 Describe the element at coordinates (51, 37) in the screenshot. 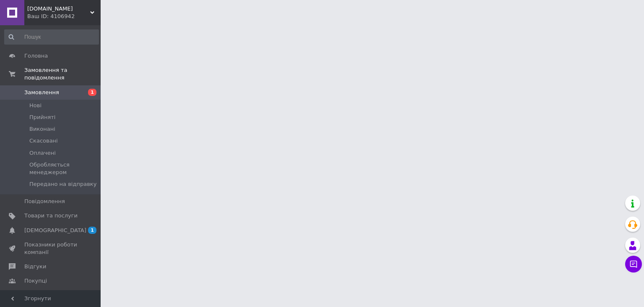

I see `input: Пошук` at that location.